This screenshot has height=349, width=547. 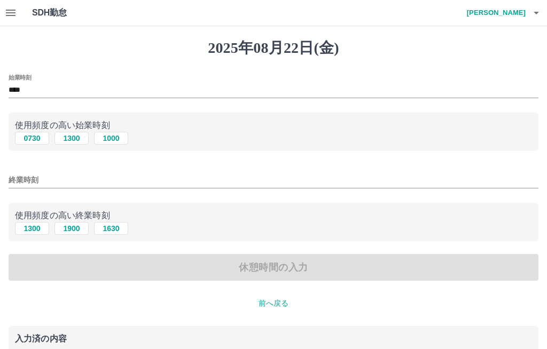 What do you see at coordinates (273, 48) in the screenshot?
I see `h1: 2025年08月22日(金)` at bounding box center [273, 48].